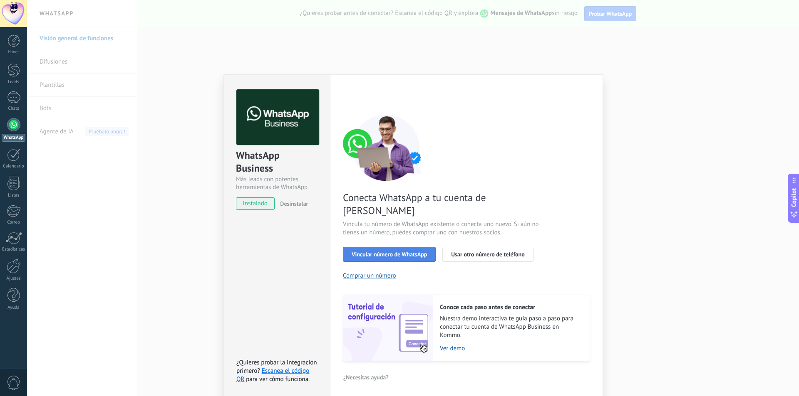  Describe the element at coordinates (277, 183) in the screenshot. I see `div: Más leads con potentes herramientas de WhatsApp` at that location.